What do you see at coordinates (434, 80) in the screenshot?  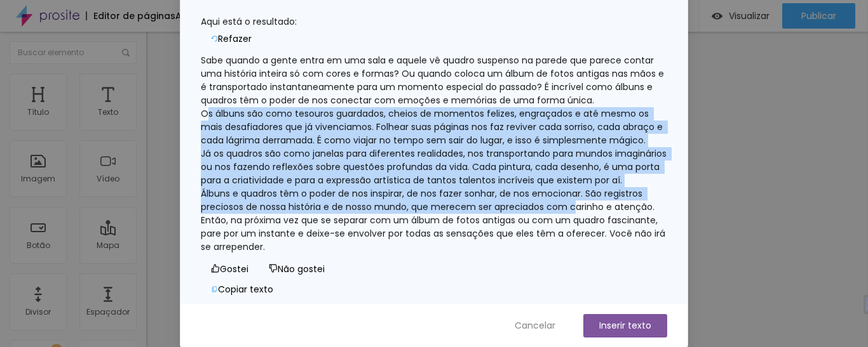 I see `font: Sabe quando a gente entra em uma sala e aquele vê quadro suspenso na parede que parece contar uma...` at bounding box center [434, 80].